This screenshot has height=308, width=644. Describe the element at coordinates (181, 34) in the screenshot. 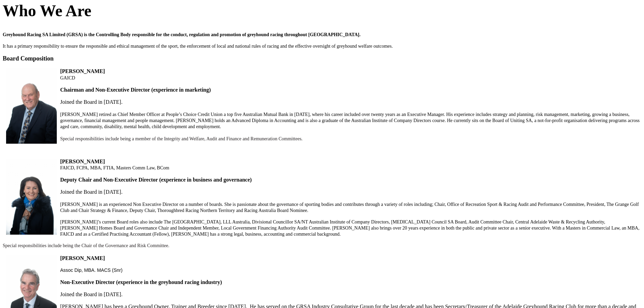

I see `span: Greyhound Racing SA Limited (GRSA) is the Controlling Body responsible for the conduct, regulatio...` at that location.